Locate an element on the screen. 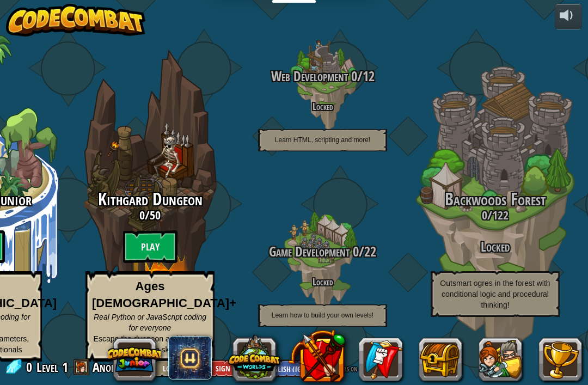 Image resolution: width=588 pixels, height=385 pixels. span: 1 is located at coordinates (65, 367).